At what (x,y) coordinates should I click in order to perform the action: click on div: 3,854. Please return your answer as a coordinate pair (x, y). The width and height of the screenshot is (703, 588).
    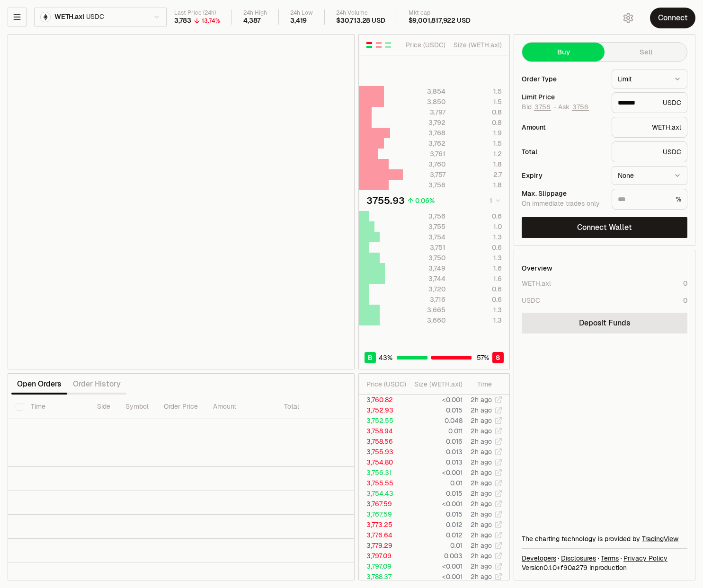
    Looking at the image, I should click on (424, 91).